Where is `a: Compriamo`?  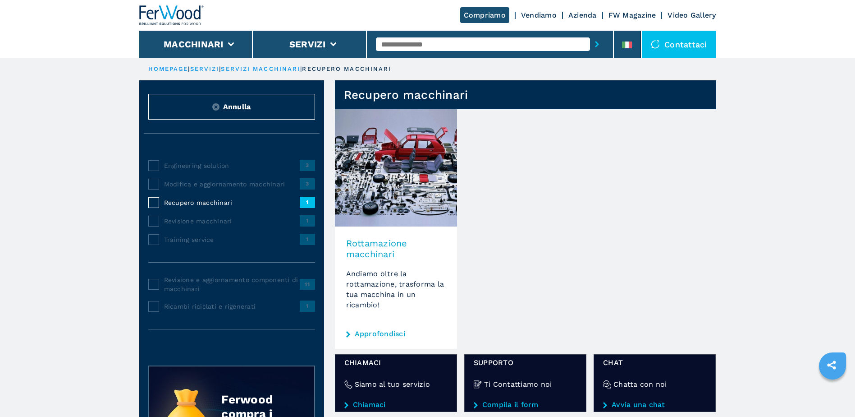 a: Compriamo is located at coordinates (485, 15).